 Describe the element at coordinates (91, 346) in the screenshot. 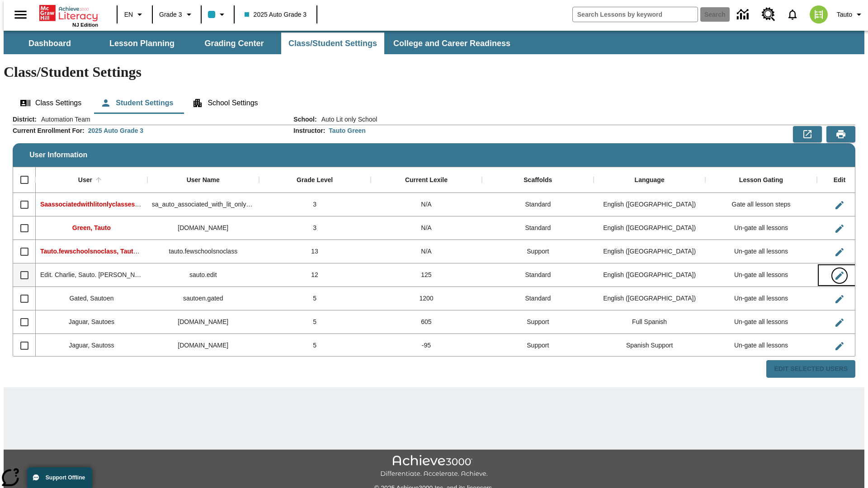

I see `span: Jaguar, Sautoss` at that location.